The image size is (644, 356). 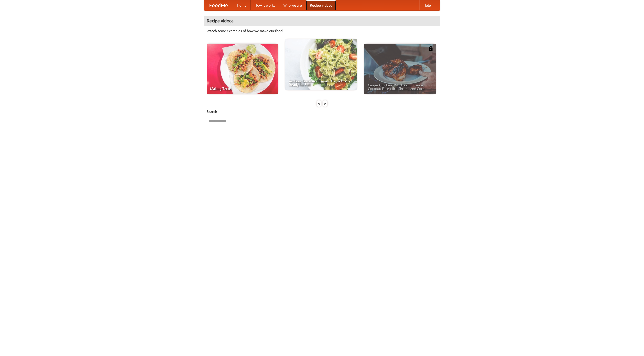 I want to click on p: Watch some examples of how we make our food!, so click(x=322, y=31).